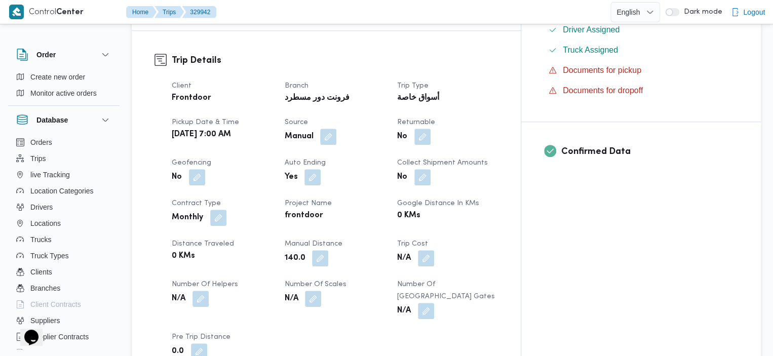 The width and height of the screenshot is (773, 356). What do you see at coordinates (296, 122) in the screenshot?
I see `span: Source` at bounding box center [296, 122].